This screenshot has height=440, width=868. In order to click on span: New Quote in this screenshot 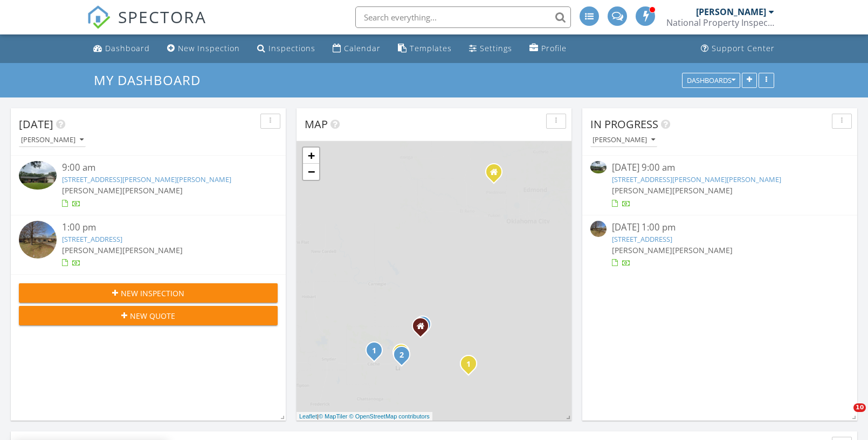, I will do `click(153, 316)`.